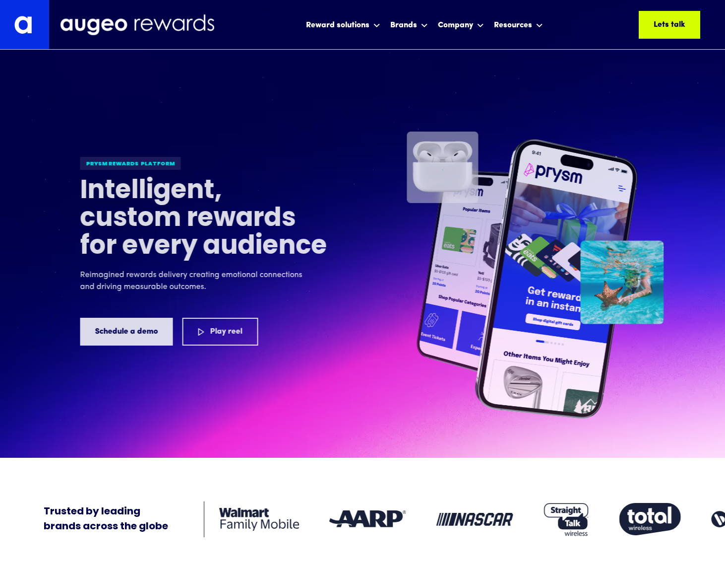 The height and width of the screenshot is (572, 725). I want to click on img: Client logo: Walmart Family Mobile, so click(259, 519).